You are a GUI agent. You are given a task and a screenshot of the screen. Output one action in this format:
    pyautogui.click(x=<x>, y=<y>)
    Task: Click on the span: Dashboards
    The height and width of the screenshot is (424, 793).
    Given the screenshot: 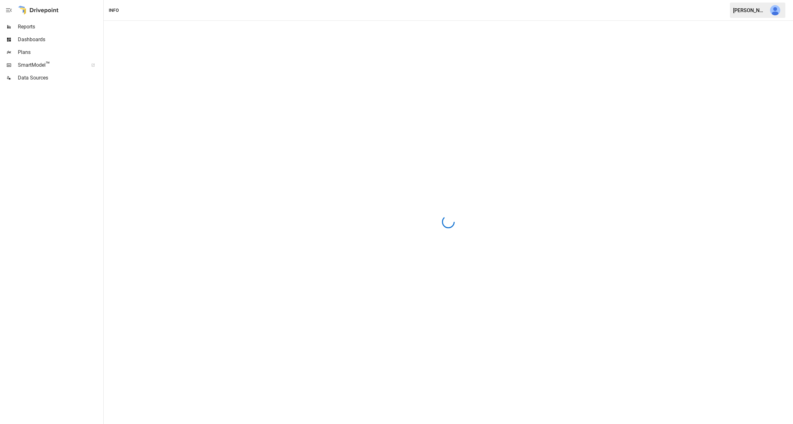 What is the action you would take?
    pyautogui.click(x=60, y=40)
    